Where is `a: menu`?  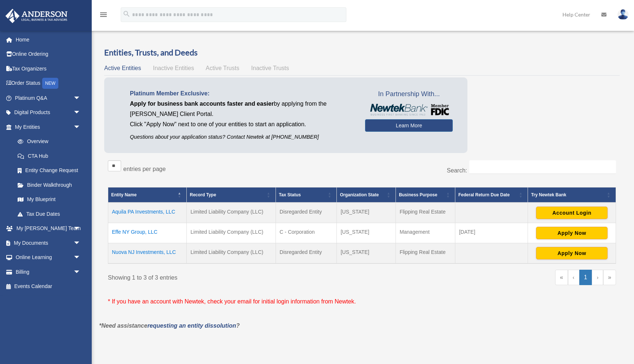
a: menu is located at coordinates (104, 15).